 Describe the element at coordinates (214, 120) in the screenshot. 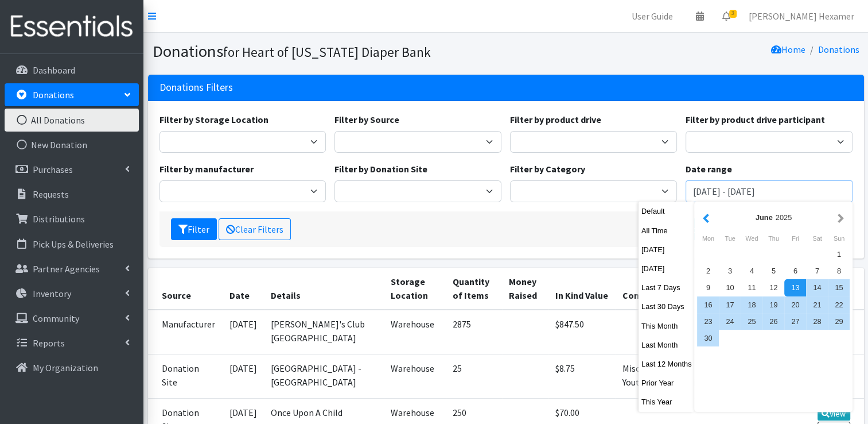

I see `label: Filter by Storage Location` at that location.